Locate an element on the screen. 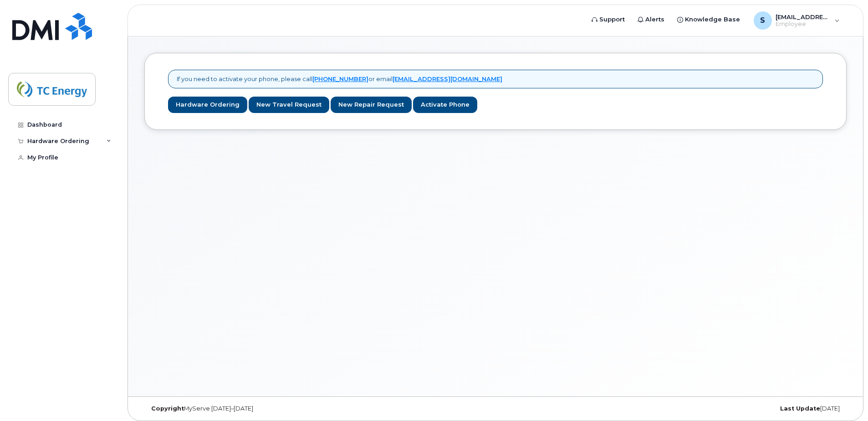 Image resolution: width=868 pixels, height=421 pixels. a: New Travel Request is located at coordinates (288, 105).